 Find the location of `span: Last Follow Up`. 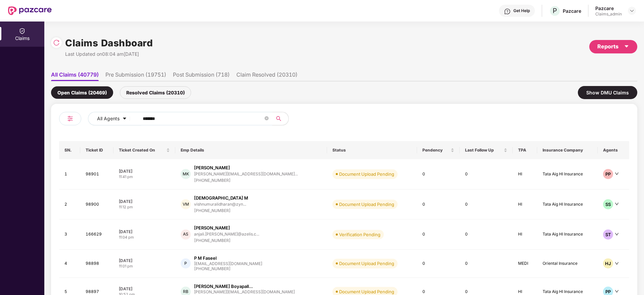

span: Last Follow Up is located at coordinates (484, 150).